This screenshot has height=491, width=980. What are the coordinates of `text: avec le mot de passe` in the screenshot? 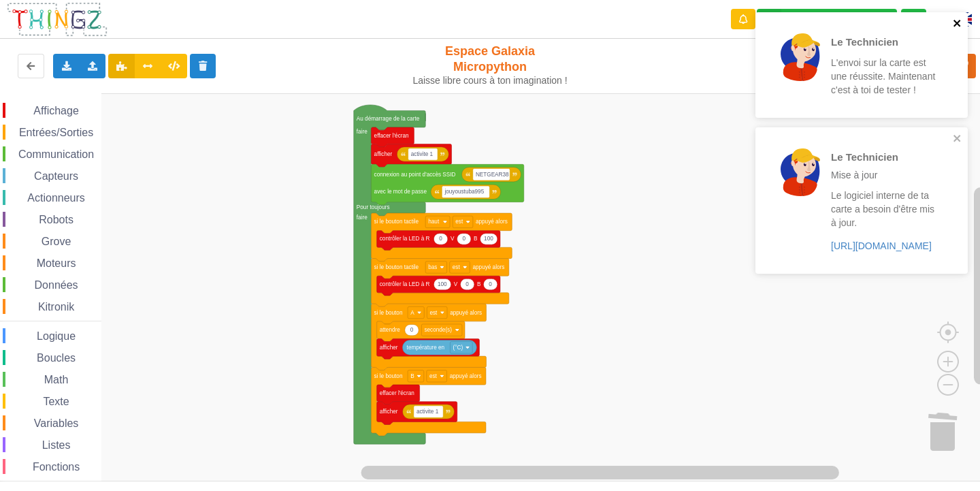 It's located at (401, 191).